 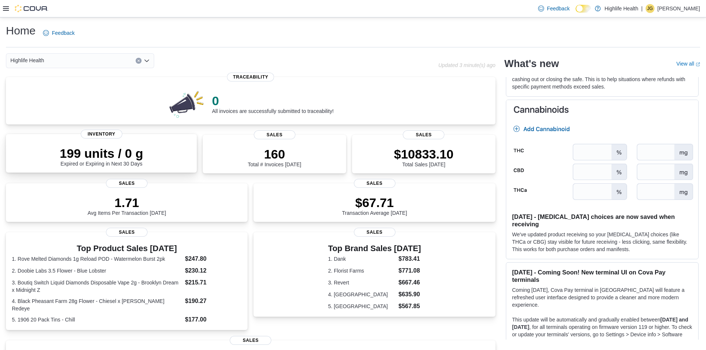 I want to click on span: Traceability, so click(x=251, y=77).